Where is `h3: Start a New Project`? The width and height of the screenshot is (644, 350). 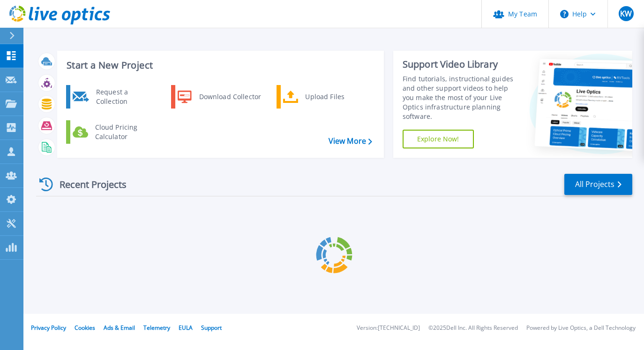 h3: Start a New Project is located at coordinates (219, 65).